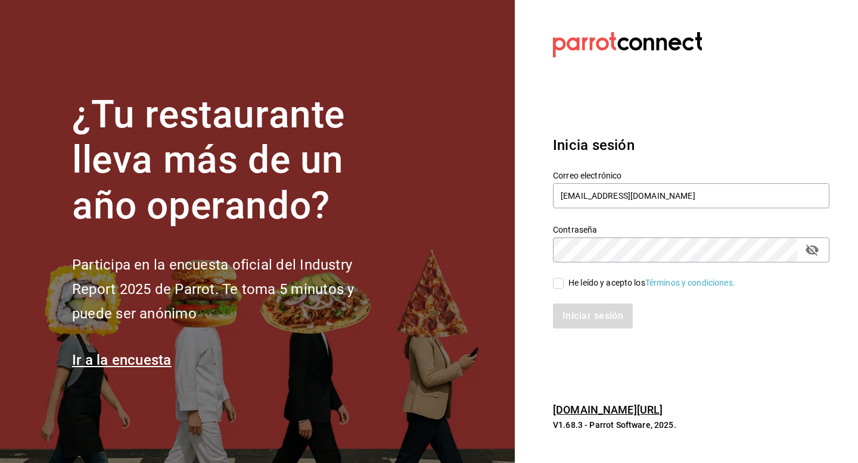 The width and height of the screenshot is (858, 463). What do you see at coordinates (233, 161) in the screenshot?
I see `h1: ¿Tu restaurante lleva más de un año operando?` at bounding box center [233, 161].